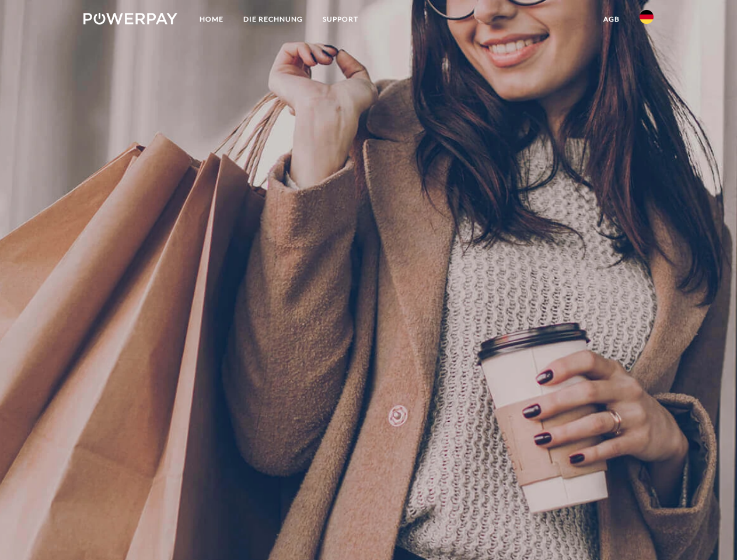 This screenshot has width=737, height=560. What do you see at coordinates (211, 19) in the screenshot?
I see `a: Home` at bounding box center [211, 19].